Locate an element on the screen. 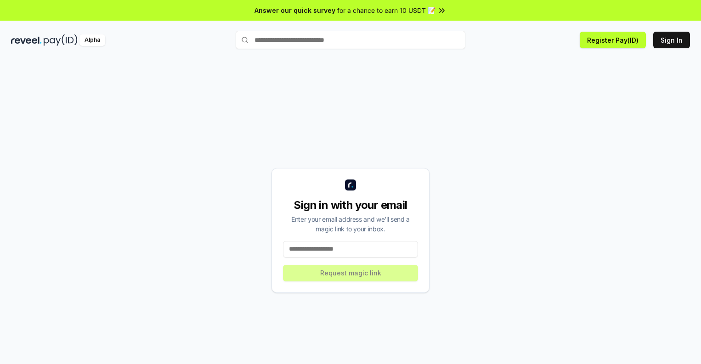  img: reveel_dark is located at coordinates (26, 40).